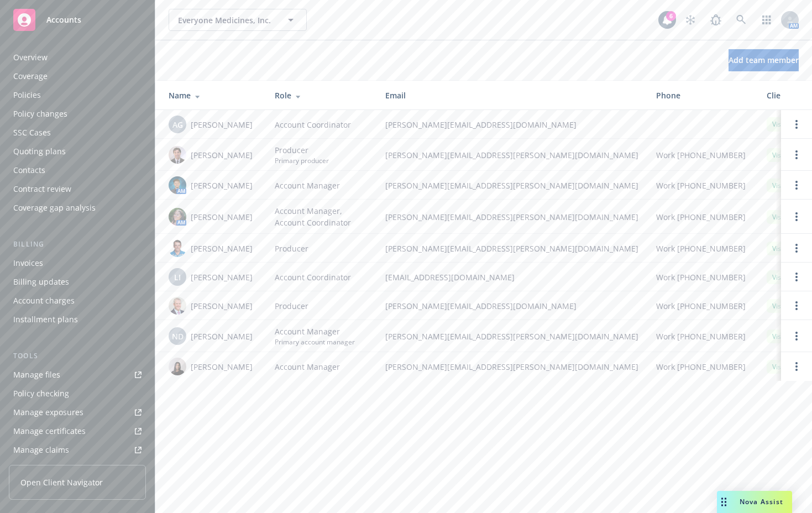  What do you see at coordinates (78, 450) in the screenshot?
I see `a: Manage claims` at bounding box center [78, 450].